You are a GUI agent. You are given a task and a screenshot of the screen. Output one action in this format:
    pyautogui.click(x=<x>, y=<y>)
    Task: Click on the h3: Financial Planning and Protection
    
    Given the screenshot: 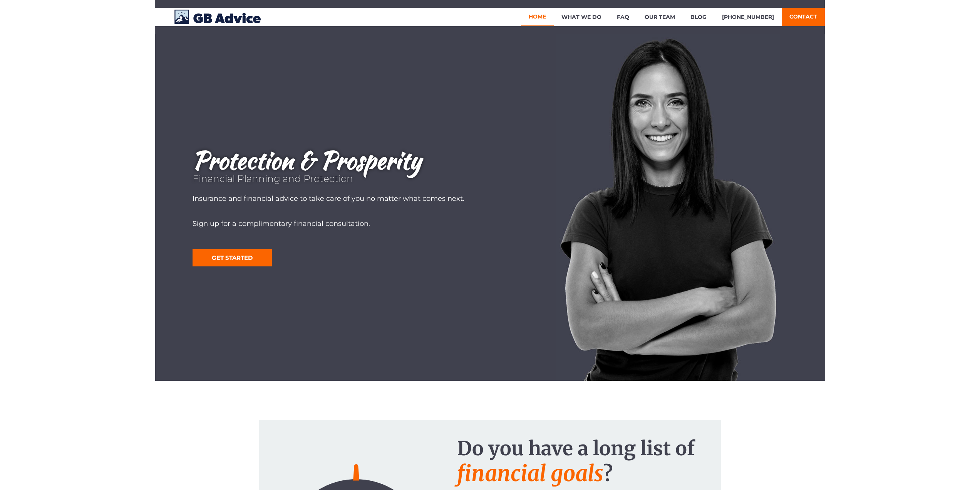 What is the action you would take?
    pyautogui.click(x=351, y=178)
    